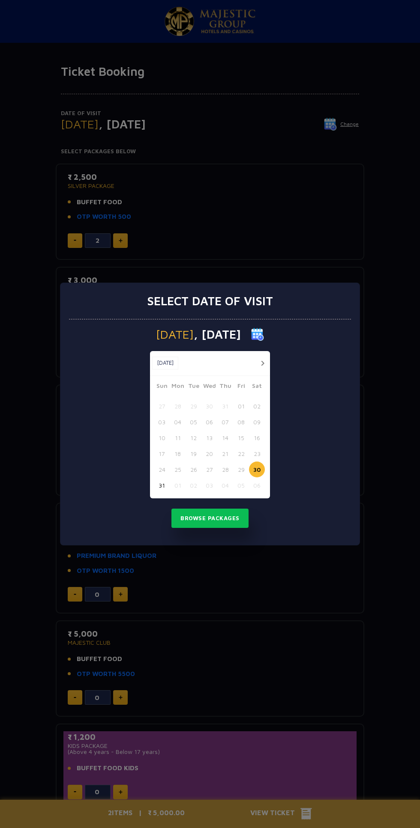  I want to click on button: 16, so click(257, 438).